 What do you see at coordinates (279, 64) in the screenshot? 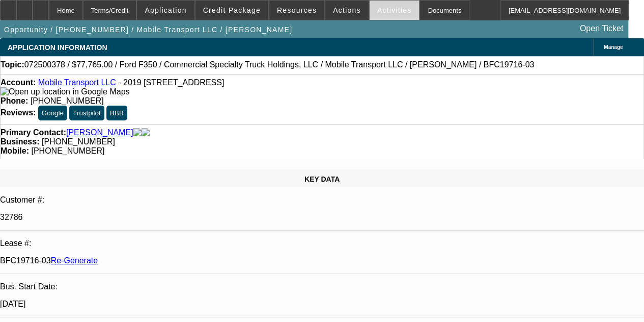
I see `span: 072500378 / $77,765.00 / Ford F350 / Commercial Specialty Truck Holdings, LLC / Mobile Transport ...` at bounding box center [279, 64].